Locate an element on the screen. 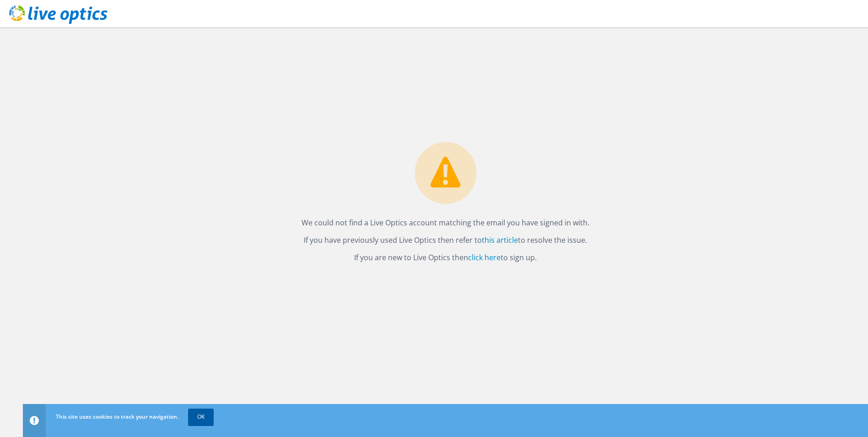  a: click here is located at coordinates (484, 258).